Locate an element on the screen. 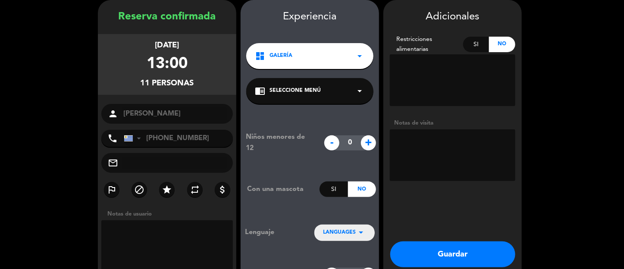  button: Guardar is located at coordinates (453, 254).